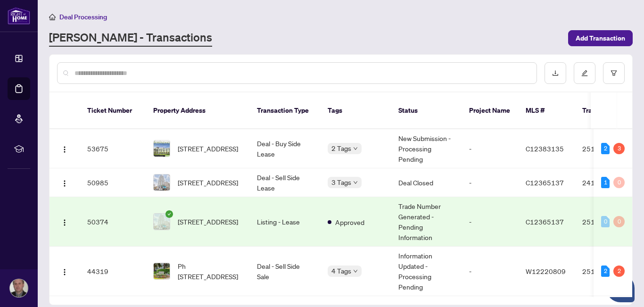 The height and width of the screenshot is (307, 644). What do you see at coordinates (285, 271) in the screenshot?
I see `td: Deal - Sell Side Sale` at bounding box center [285, 271].